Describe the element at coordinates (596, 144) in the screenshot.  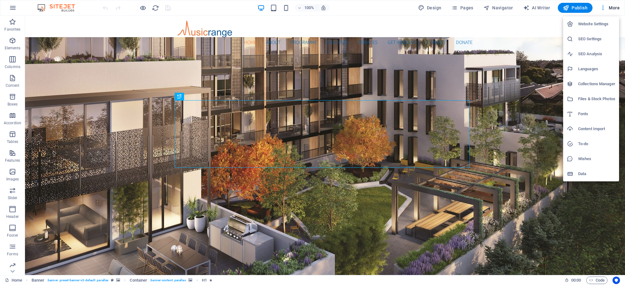
I see `h6: To-do` at that location.